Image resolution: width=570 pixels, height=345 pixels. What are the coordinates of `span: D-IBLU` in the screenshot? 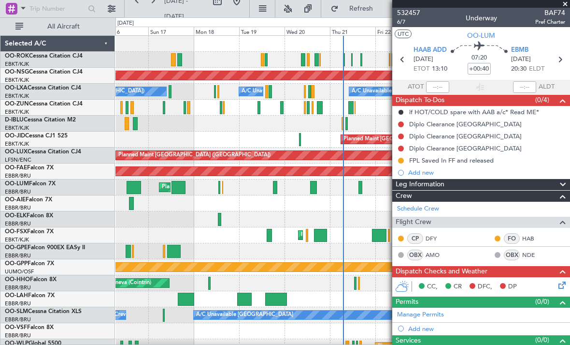 It's located at (14, 120).